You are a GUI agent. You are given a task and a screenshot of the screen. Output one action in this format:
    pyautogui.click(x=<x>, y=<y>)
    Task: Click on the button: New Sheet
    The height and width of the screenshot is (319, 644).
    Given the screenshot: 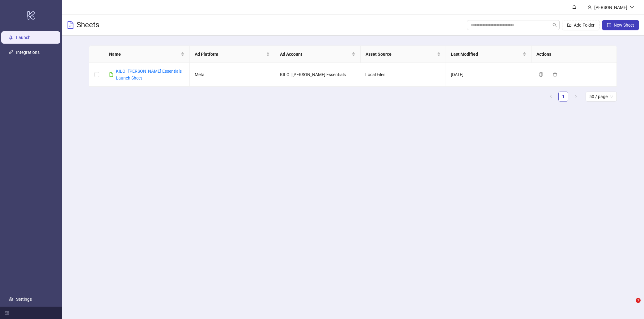 What is the action you would take?
    pyautogui.click(x=621, y=25)
    